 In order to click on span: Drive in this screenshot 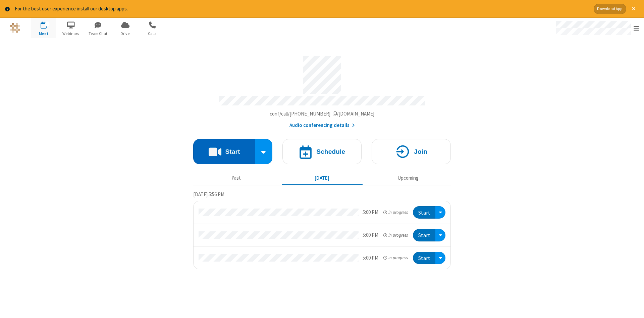, I will do `click(125, 33)`.